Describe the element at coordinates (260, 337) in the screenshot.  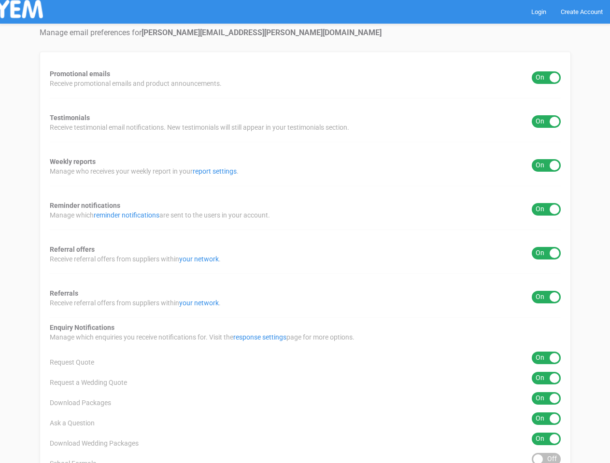
I see `a: response settings` at that location.